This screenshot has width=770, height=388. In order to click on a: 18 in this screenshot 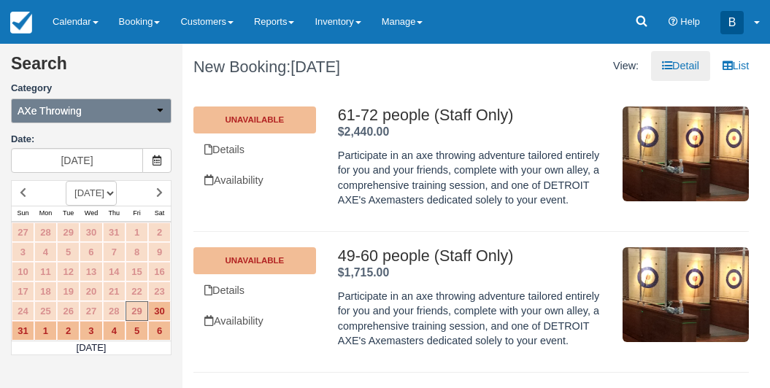, I will do `click(45, 291)`.